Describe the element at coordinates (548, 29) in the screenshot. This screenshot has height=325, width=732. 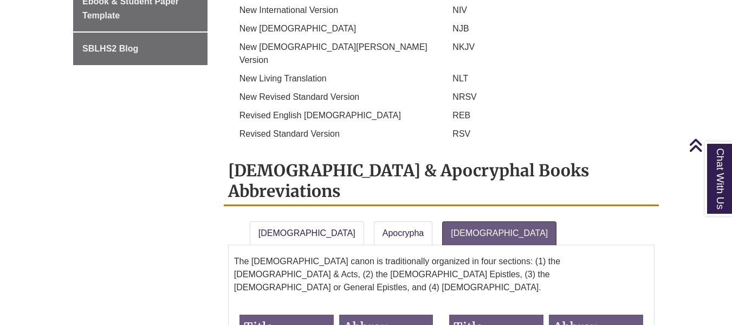
I see `p: NJB` at that location.